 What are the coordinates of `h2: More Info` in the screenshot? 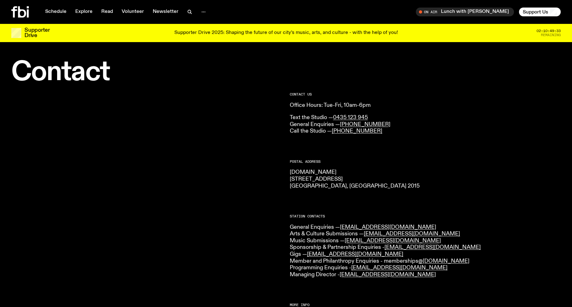 It's located at (426, 304).